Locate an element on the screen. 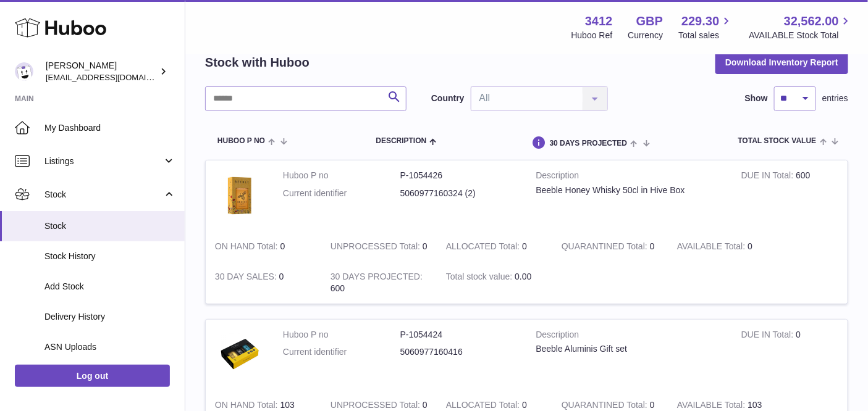 The height and width of the screenshot is (411, 868). div: Beeble Honey Whisky 50cl in Hive Box is located at coordinates (630, 190).